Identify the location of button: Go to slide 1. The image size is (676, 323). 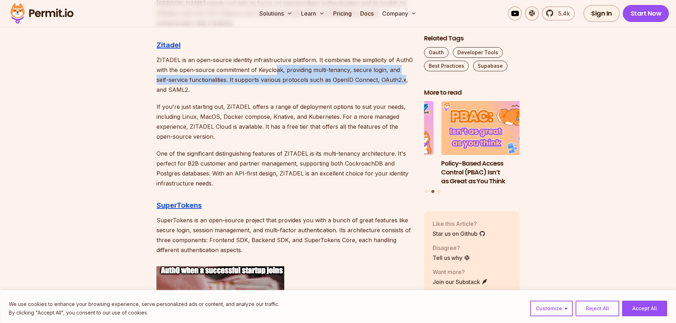
(427, 192).